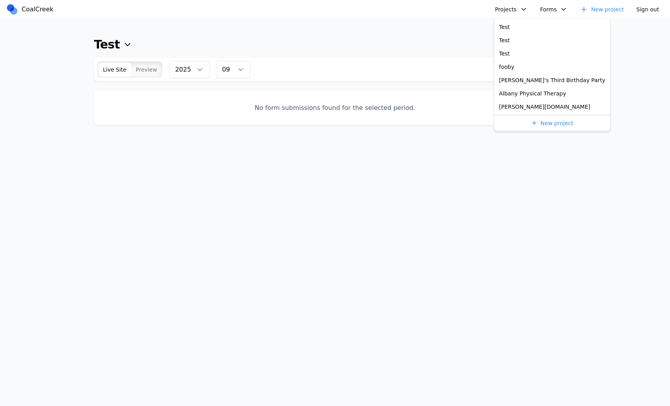 The image size is (670, 406). Describe the element at coordinates (554, 9) in the screenshot. I see `button: Forms` at that location.